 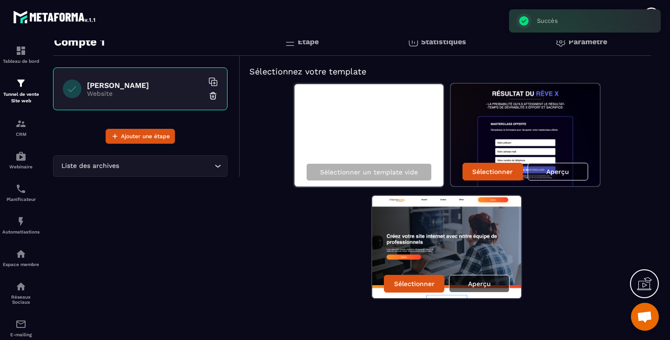 I want to click on p: Webinaire, so click(x=21, y=167).